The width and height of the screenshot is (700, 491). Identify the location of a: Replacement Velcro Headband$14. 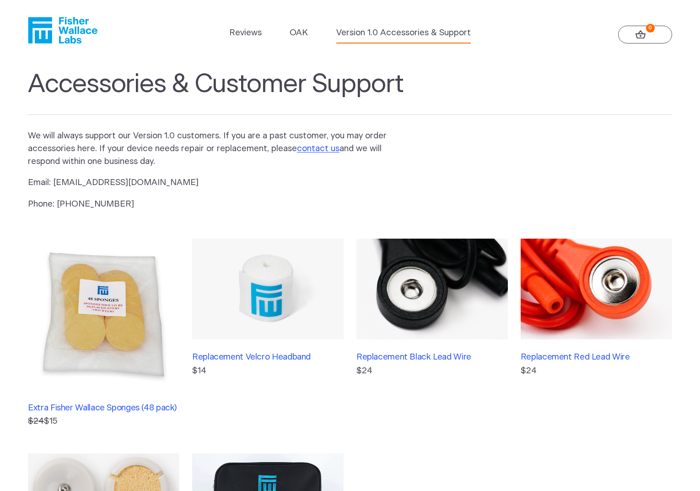
(268, 333).